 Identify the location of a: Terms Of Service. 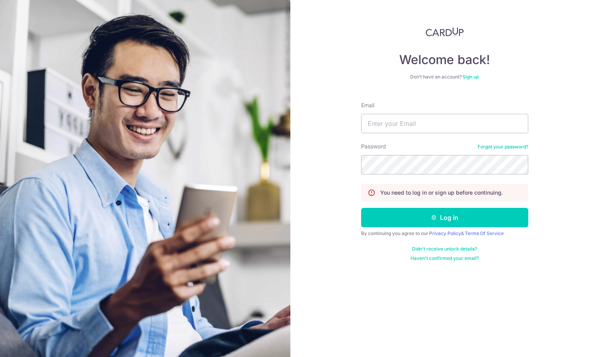
(485, 233).